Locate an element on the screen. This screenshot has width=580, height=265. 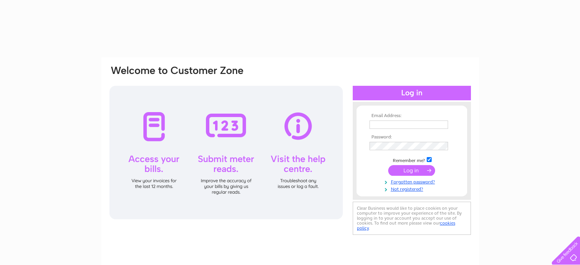
input: Submit is located at coordinates (411, 170).